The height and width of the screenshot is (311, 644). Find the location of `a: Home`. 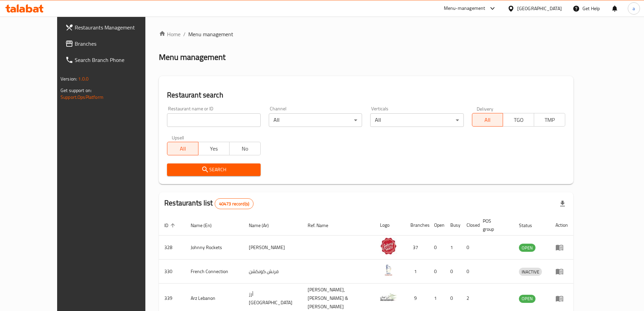

a: Home is located at coordinates (169, 34).